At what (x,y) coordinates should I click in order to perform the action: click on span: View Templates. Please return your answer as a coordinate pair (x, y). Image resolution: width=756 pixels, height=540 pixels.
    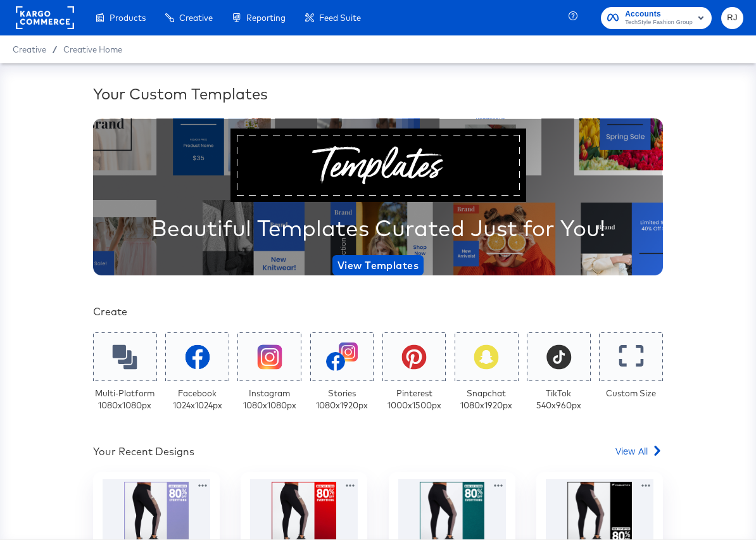
    Looking at the image, I should click on (378, 265).